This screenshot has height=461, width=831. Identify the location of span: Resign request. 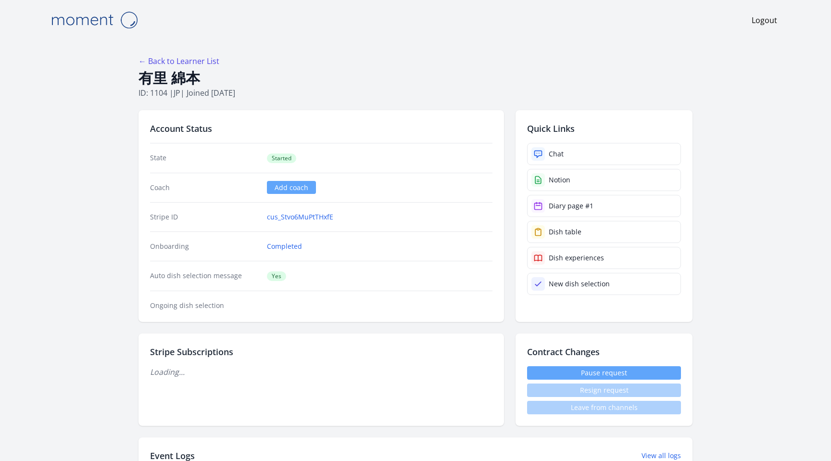
(604, 390).